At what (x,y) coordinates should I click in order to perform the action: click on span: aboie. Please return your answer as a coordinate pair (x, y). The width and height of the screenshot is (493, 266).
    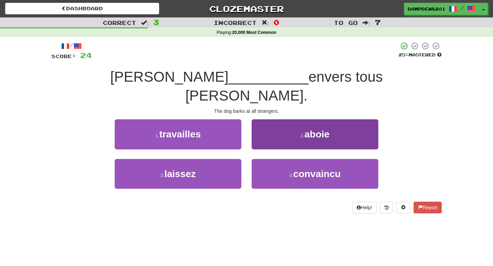
    Looking at the image, I should click on (317, 134).